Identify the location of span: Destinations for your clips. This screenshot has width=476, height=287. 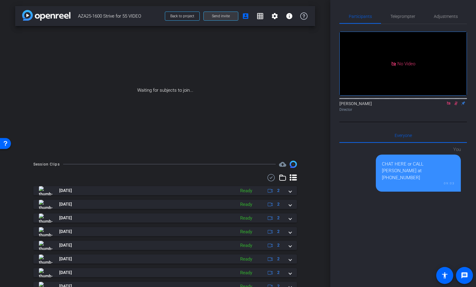
(282, 164).